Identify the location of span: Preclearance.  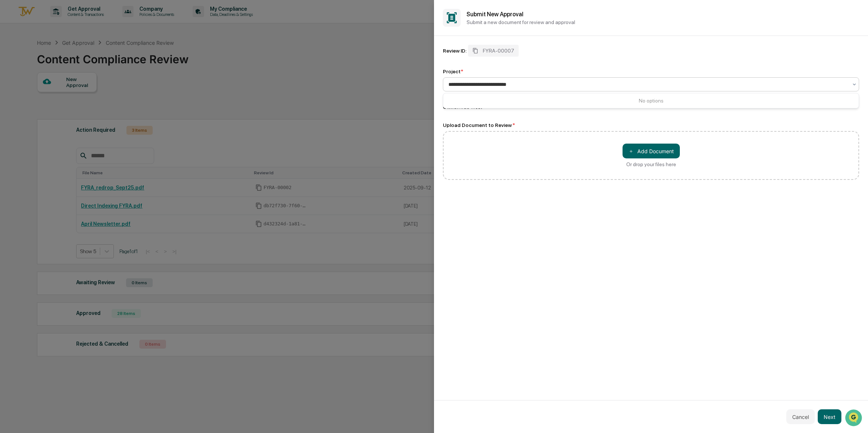
(31, 97).